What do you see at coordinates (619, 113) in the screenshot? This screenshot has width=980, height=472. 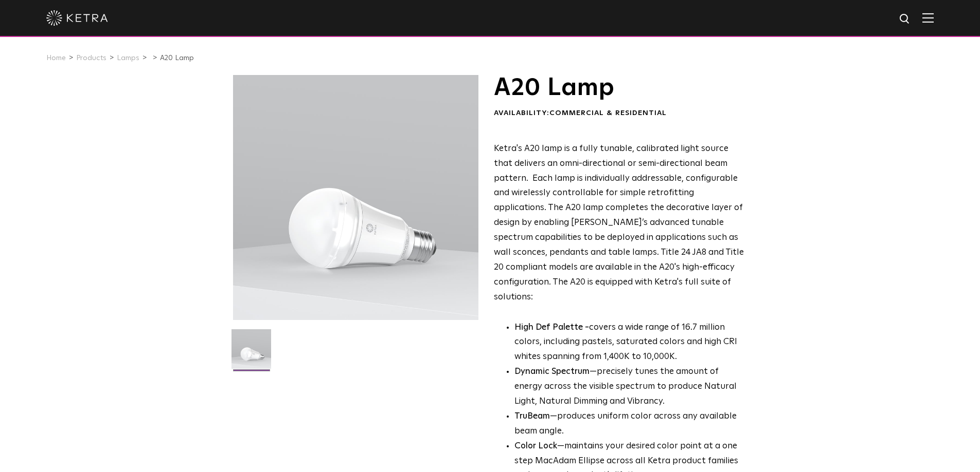 I see `div: Availability:` at bounding box center [619, 113].